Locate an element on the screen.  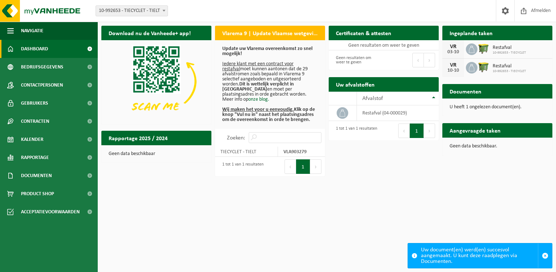
a: onze blog. is located at coordinates (259, 99).